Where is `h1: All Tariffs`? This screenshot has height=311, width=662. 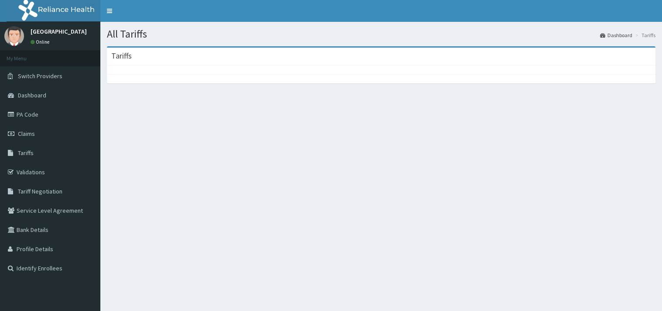 h1: All Tariffs is located at coordinates (381, 34).